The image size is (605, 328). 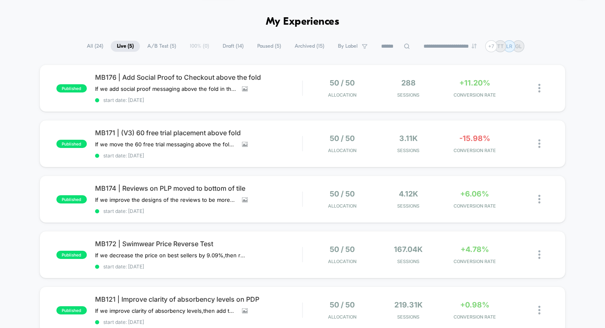 What do you see at coordinates (474, 138) in the screenshot?
I see `span: -15.98%` at bounding box center [474, 138].